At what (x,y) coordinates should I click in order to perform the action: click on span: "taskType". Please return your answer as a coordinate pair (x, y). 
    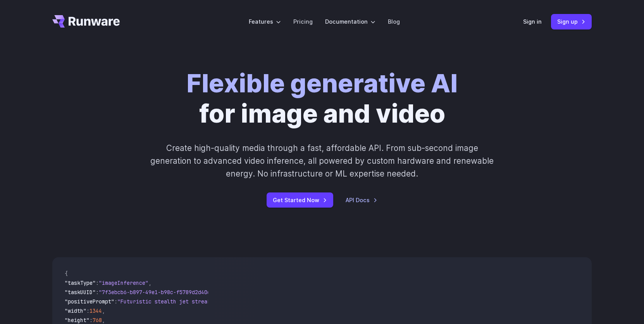
    Looking at the image, I should click on (80, 282).